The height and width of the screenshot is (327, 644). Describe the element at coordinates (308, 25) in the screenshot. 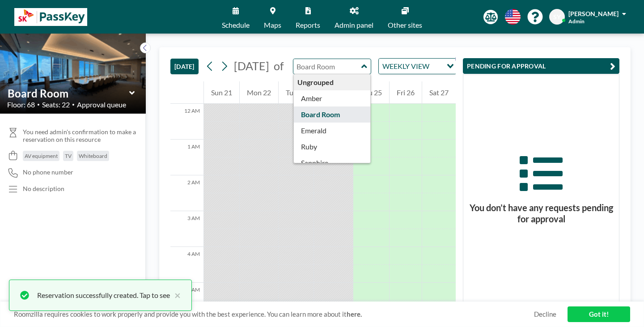

I see `span: Reports` at that location.